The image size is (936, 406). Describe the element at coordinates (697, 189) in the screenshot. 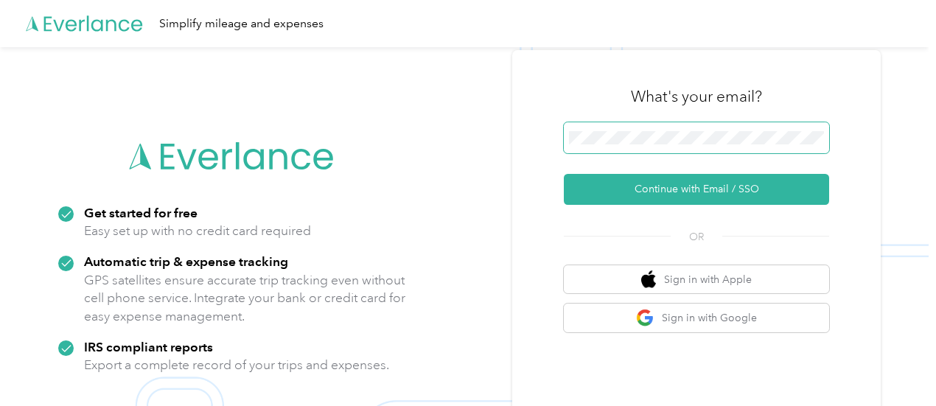

I see `button: Continue with Email / SSO` at that location.